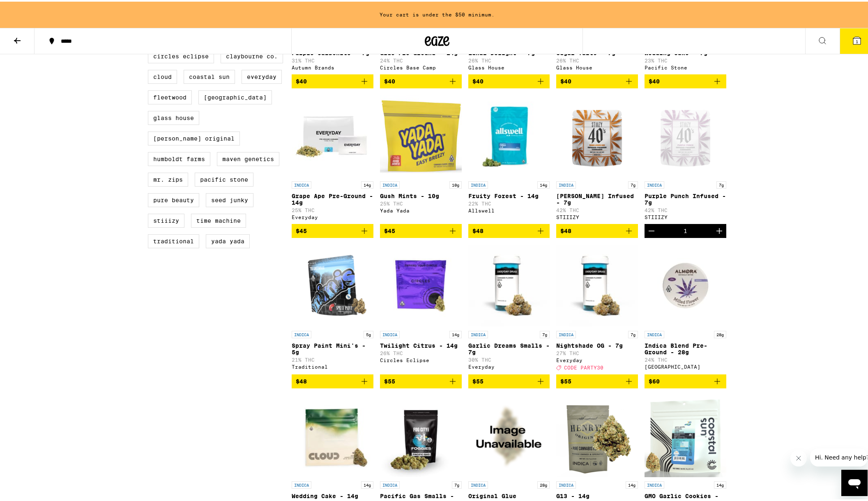  Describe the element at coordinates (686, 230) in the screenshot. I see `div: 1` at that location.